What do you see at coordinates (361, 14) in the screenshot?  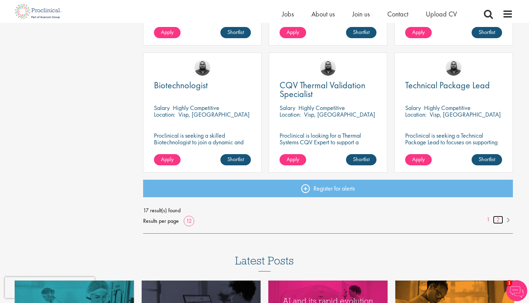 I see `a: Join us` at bounding box center [361, 14].